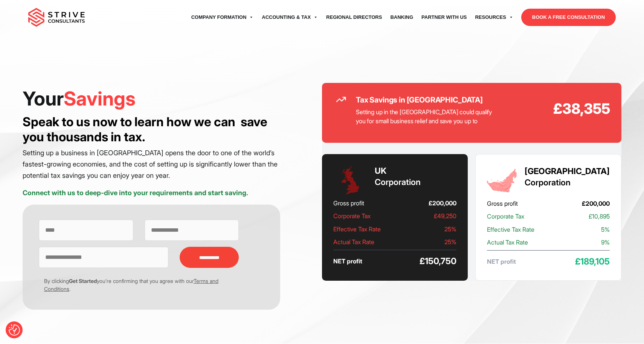  Describe the element at coordinates (599, 216) in the screenshot. I see `span: £10,895` at that location.